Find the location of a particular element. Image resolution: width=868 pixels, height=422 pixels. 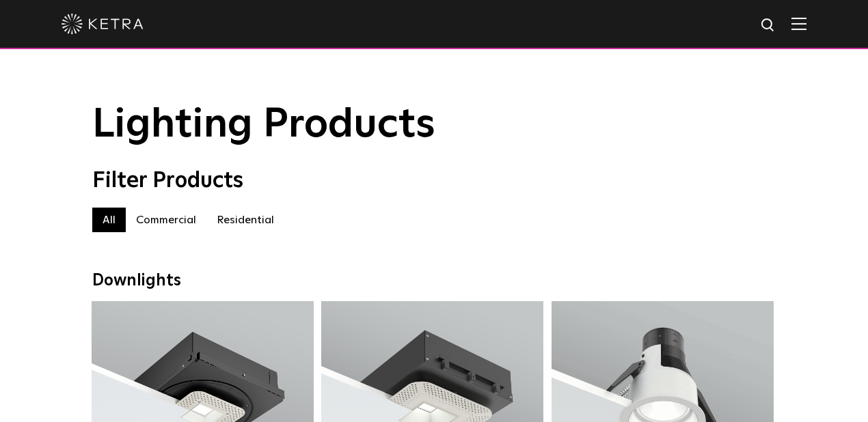

div: Filter Products is located at coordinates (434, 181).